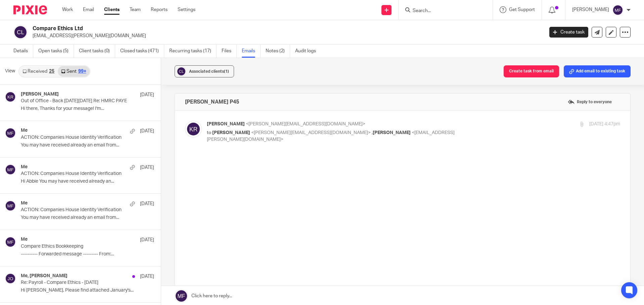 The image size is (644, 305). What do you see at coordinates (97, 51) in the screenshot?
I see `a: Client tasks (0)` at bounding box center [97, 51].